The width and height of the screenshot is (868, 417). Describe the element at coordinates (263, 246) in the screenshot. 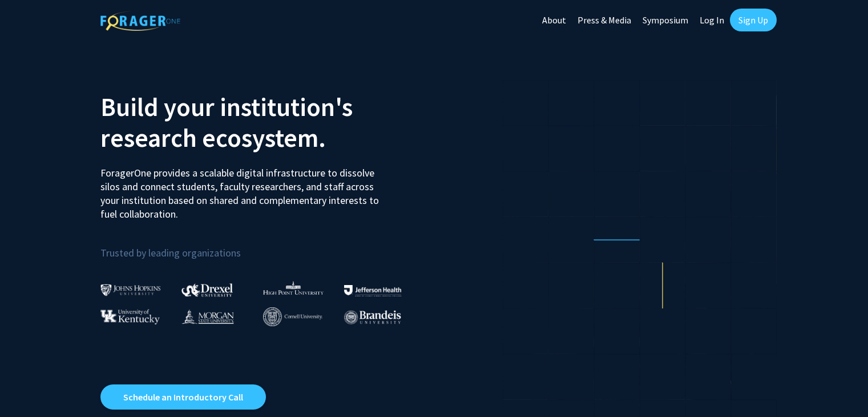

I see `p: Trusted by leading organizations` at that location.